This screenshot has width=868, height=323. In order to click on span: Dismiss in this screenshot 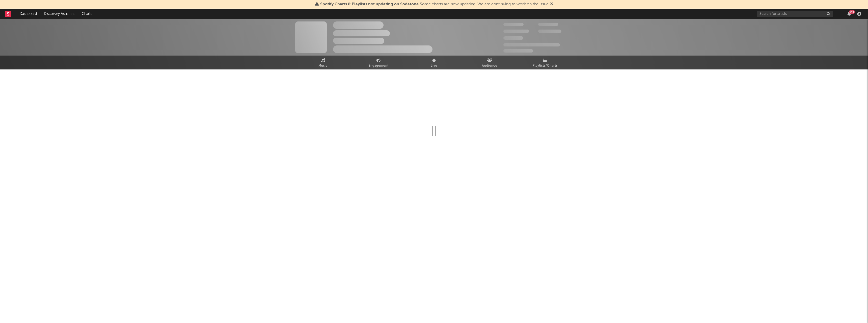, I will do `click(552, 4)`.